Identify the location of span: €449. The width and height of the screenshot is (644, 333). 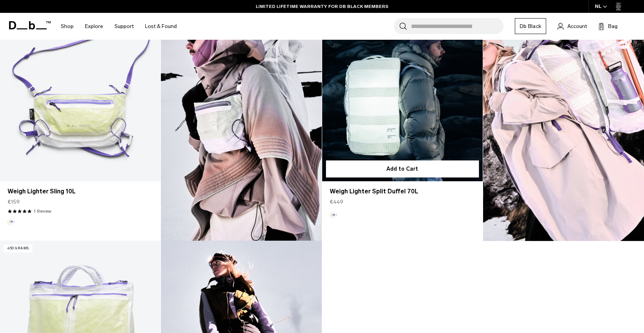
(337, 202).